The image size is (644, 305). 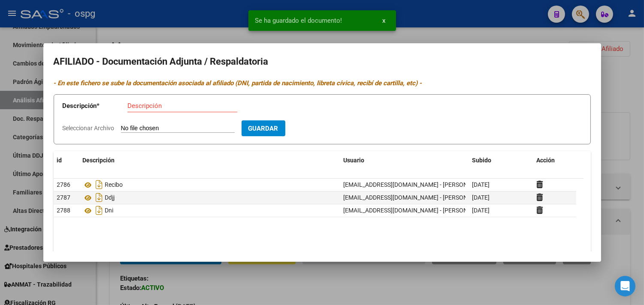 I want to click on span: Subido, so click(x=482, y=160).